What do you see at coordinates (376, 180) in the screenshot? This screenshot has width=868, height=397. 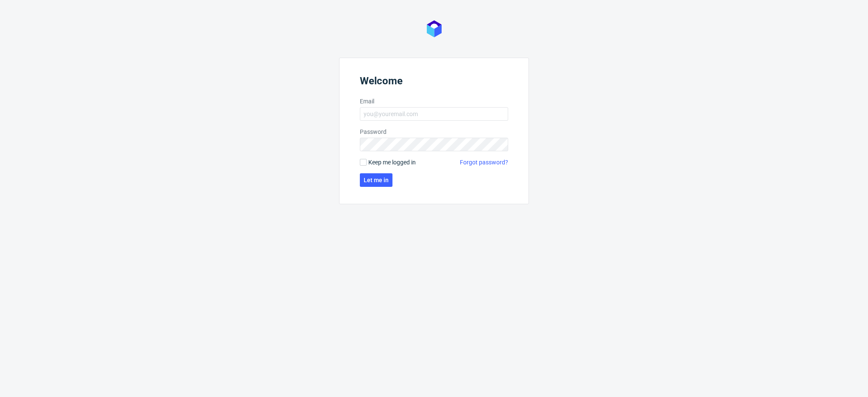 I see `button: Let me in` at bounding box center [376, 180].